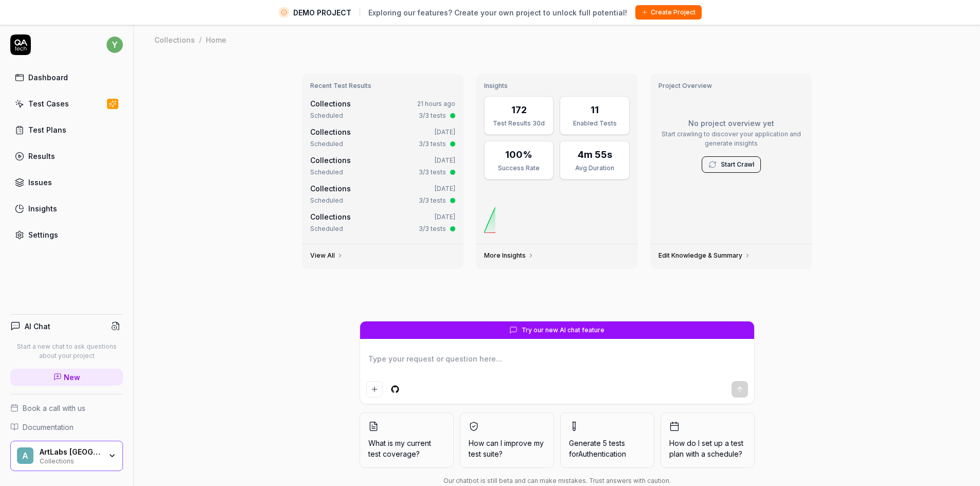  Describe the element at coordinates (383, 109) in the screenshot. I see `a: Collections21 hours agoScheduled3/3 tests` at that location.